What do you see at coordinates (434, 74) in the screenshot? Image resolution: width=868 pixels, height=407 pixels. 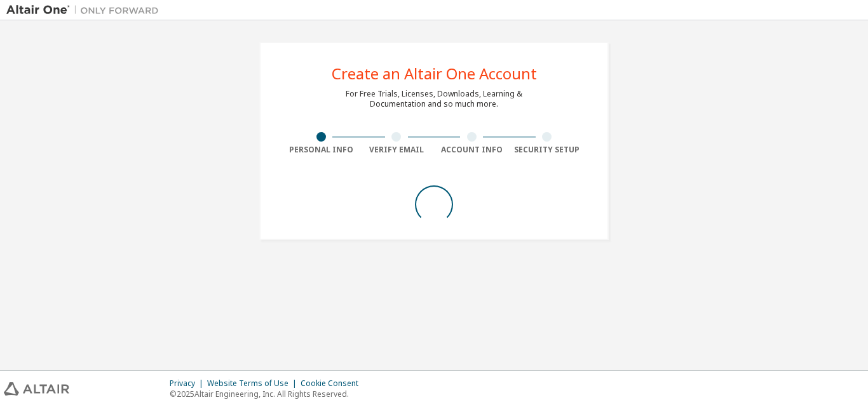 I see `div: Create an Altair One Account` at bounding box center [434, 74].